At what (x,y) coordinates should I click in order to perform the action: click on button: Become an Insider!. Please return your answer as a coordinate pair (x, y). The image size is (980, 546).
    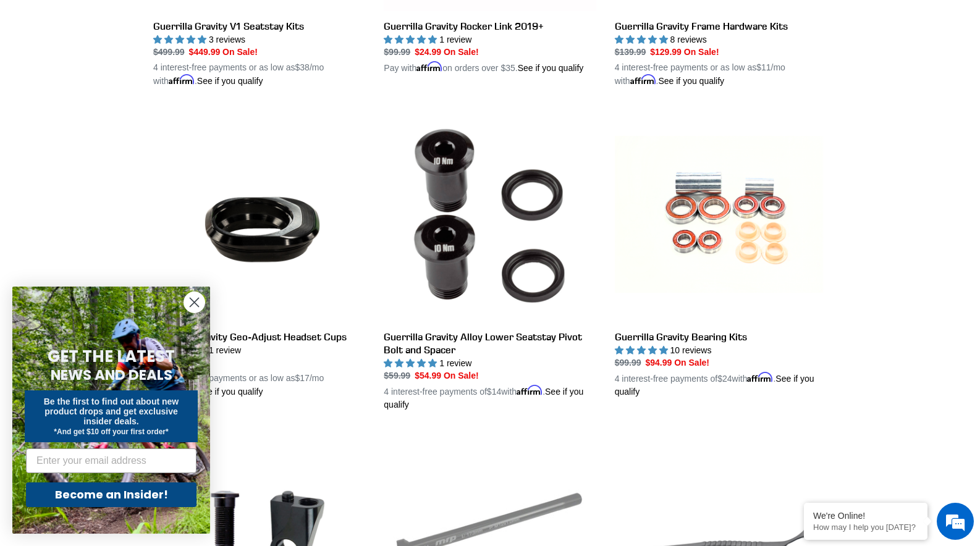
    Looking at the image, I should click on (111, 495).